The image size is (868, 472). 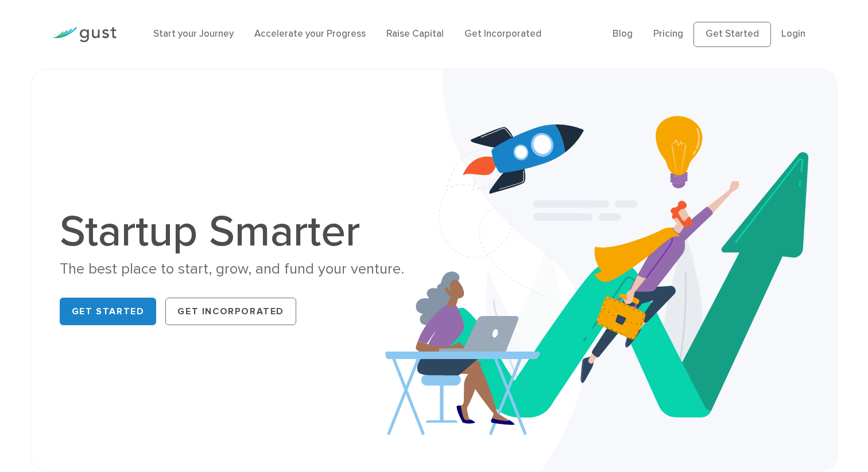 What do you see at coordinates (84, 34) in the screenshot?
I see `img: Gust Logo` at bounding box center [84, 34].